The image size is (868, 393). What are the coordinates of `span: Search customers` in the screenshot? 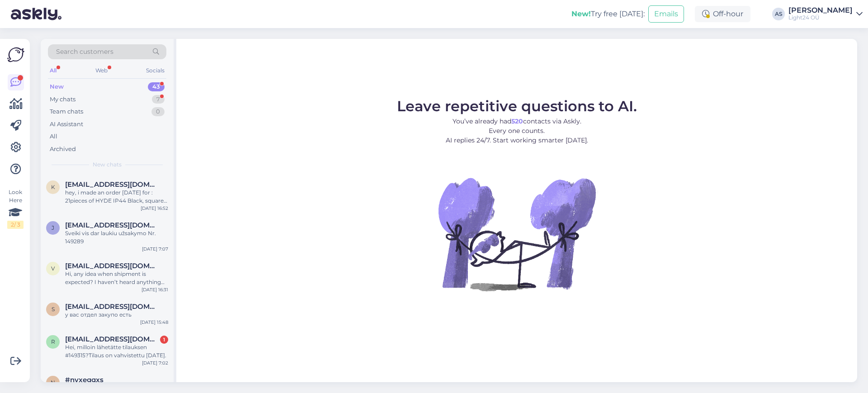 It's located at (84, 52).